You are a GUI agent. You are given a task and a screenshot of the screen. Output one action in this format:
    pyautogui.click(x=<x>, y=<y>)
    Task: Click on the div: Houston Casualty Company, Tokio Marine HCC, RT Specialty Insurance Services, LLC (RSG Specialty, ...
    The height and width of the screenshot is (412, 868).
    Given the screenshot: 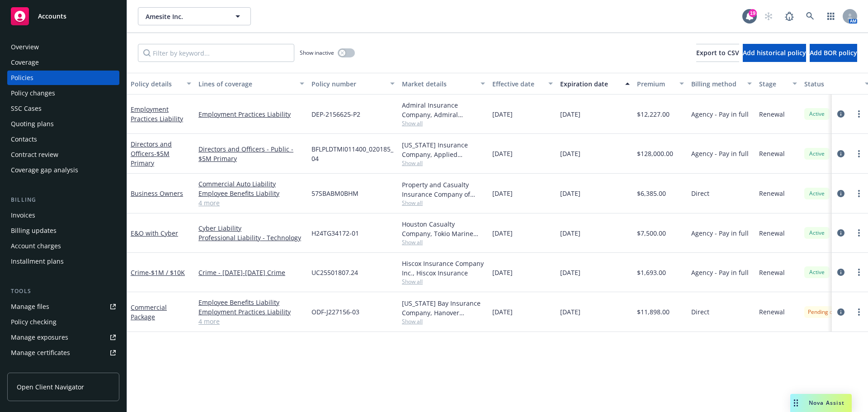 What is the action you would take?
    pyautogui.click(x=443, y=229)
    